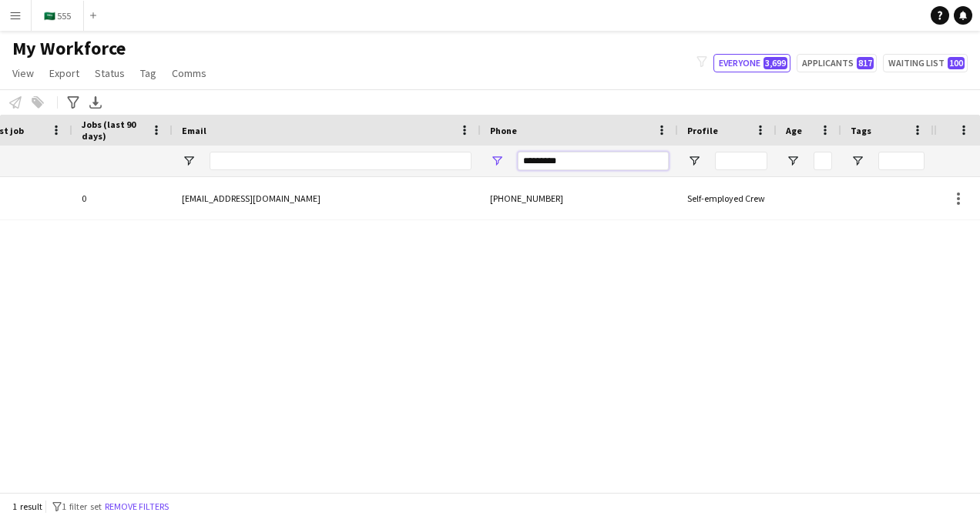  I want to click on span: Email, so click(194, 130).